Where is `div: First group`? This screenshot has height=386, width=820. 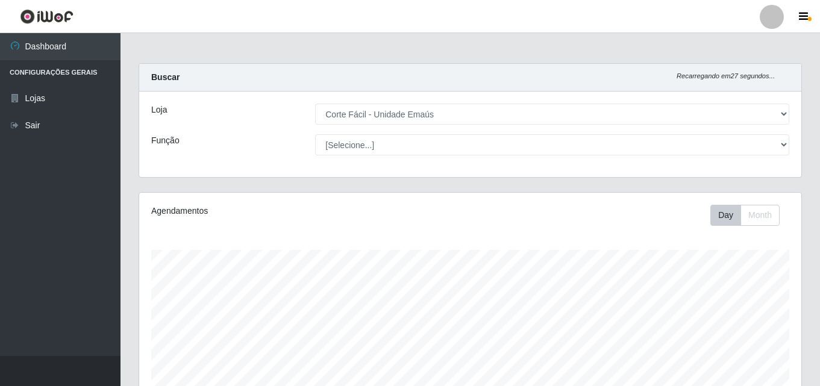
div: First group is located at coordinates (745, 215).